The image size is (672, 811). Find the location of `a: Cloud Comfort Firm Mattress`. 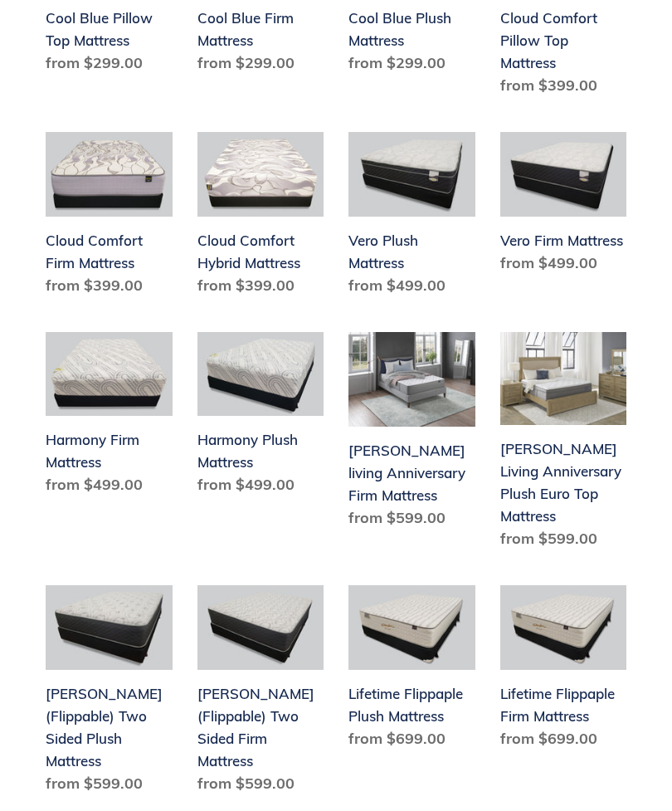

a: Cloud Comfort Firm Mattress is located at coordinates (109, 218).